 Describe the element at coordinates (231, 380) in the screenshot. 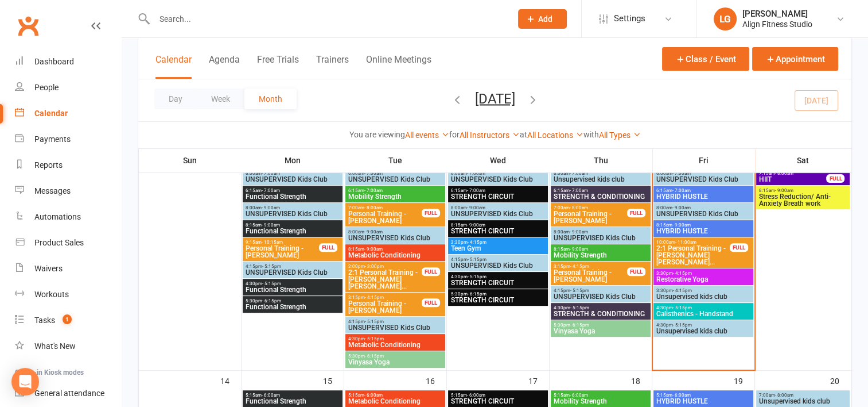

I see `div: 14` at that location.